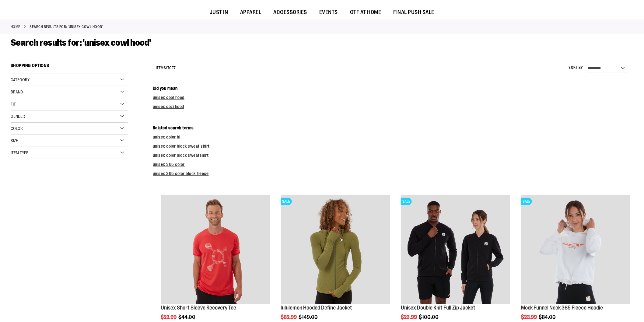 The height and width of the screenshot is (322, 644). I want to click on span: Fit, so click(13, 104).